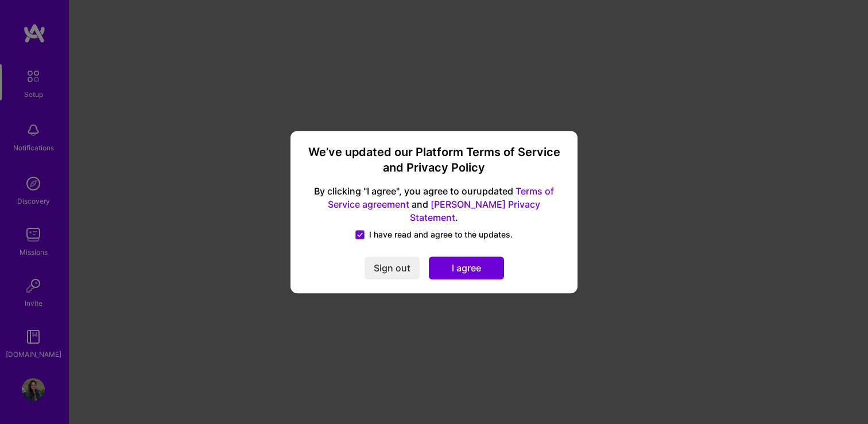 The height and width of the screenshot is (424, 868). What do you see at coordinates (440, 235) in the screenshot?
I see `span: I have read and agree to the updates.` at bounding box center [440, 235].